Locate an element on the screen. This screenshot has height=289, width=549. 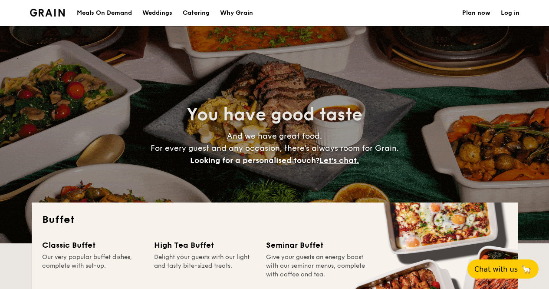
div: Classic Buffet is located at coordinates (93, 245).